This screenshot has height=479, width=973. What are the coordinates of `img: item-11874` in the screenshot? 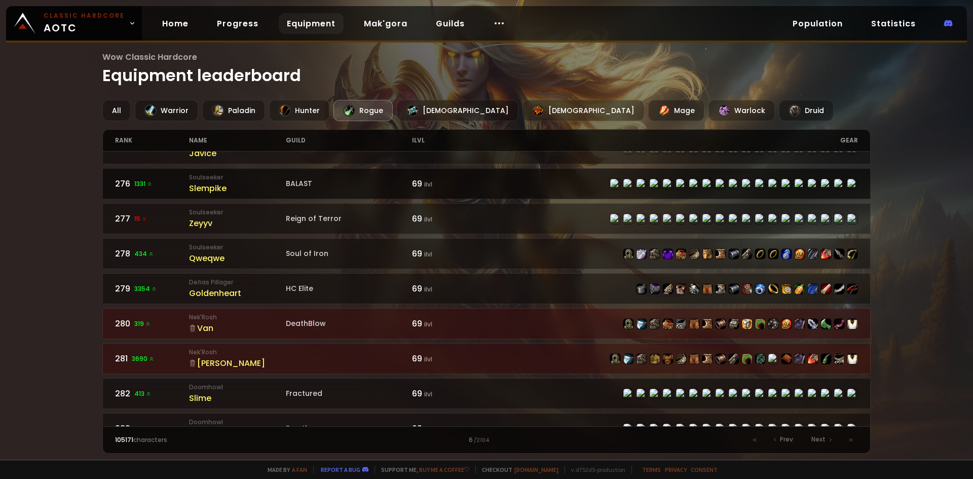 It's located at (668, 289).